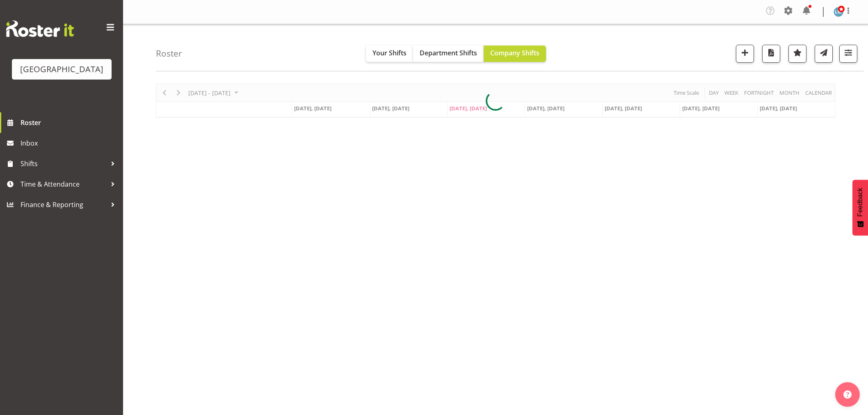 Image resolution: width=868 pixels, height=415 pixels. What do you see at coordinates (824, 54) in the screenshot?
I see `button: Send a list of all shifts for the selected filtered period to all rostered employees.` at bounding box center [824, 54].